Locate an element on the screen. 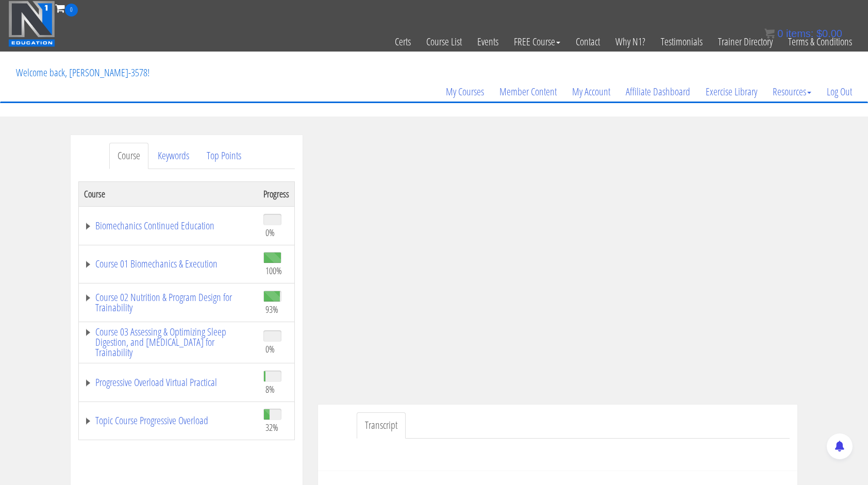 The width and height of the screenshot is (868, 485). a: My Courses is located at coordinates (465, 92).